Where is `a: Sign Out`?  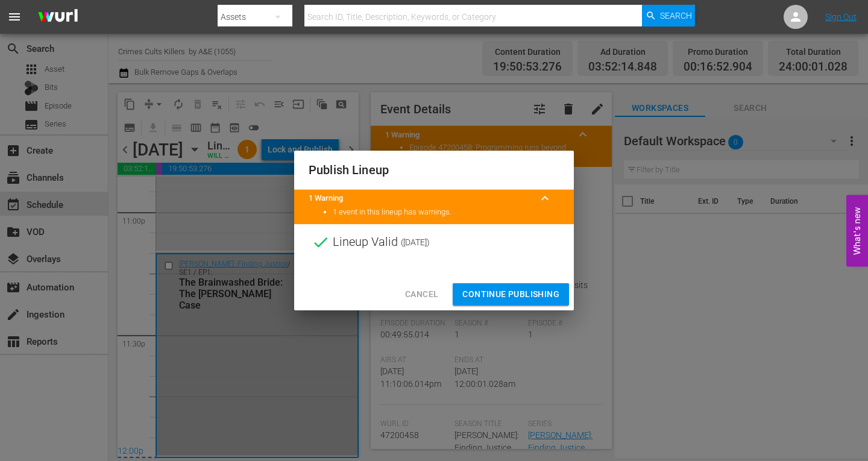
a: Sign Out is located at coordinates (841, 17).